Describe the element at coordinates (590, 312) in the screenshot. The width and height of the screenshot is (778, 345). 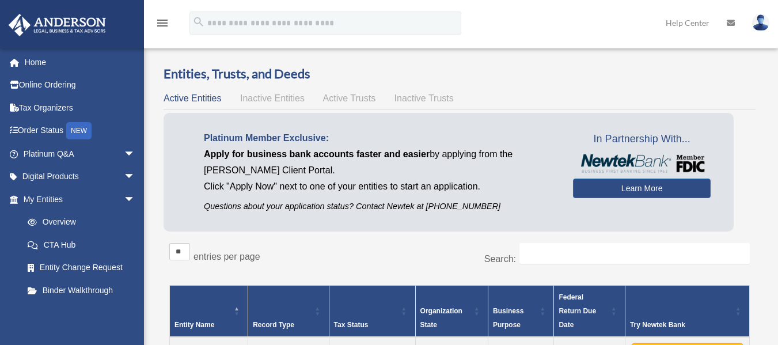
I see `th: Federal Return Due Date: Activate to sort` at that location.